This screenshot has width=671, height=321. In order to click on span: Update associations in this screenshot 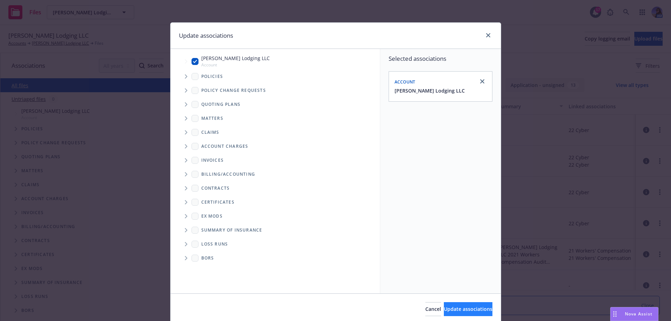, I will do `click(468, 309)`.